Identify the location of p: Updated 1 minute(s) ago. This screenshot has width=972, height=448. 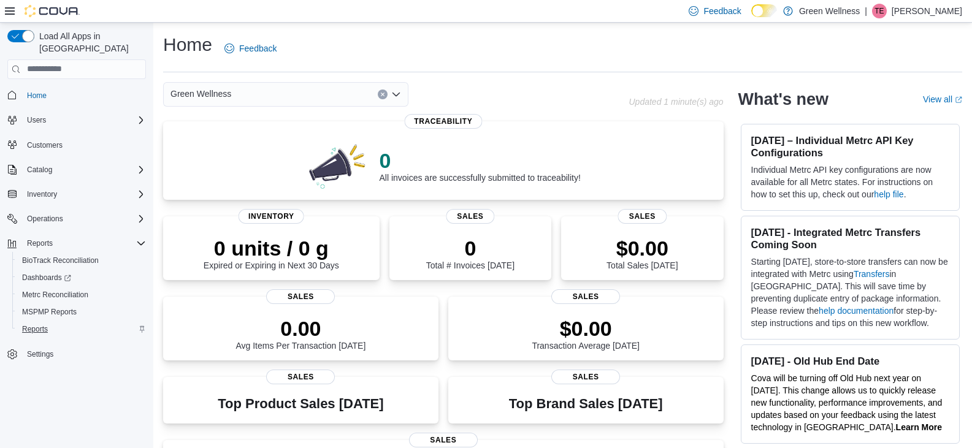
(676, 102).